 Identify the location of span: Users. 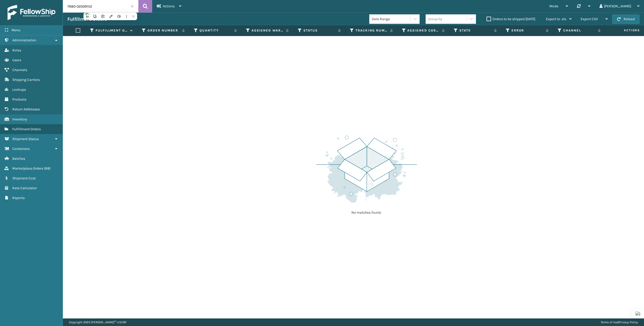
(17, 60).